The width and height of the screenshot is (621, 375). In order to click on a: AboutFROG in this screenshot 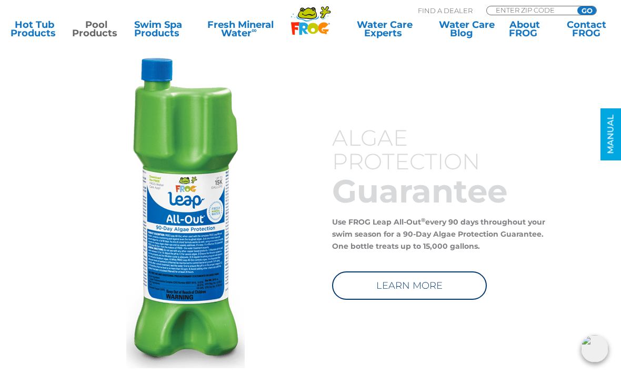, I will do `click(525, 29)`.